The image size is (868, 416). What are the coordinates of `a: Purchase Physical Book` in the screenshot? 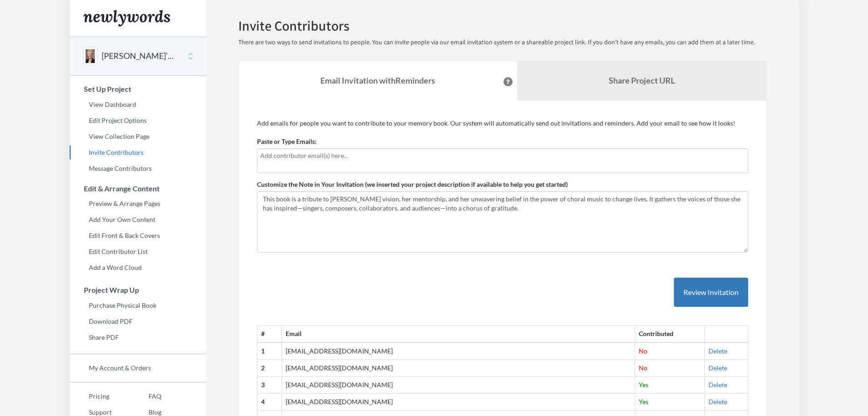 It's located at (139, 306).